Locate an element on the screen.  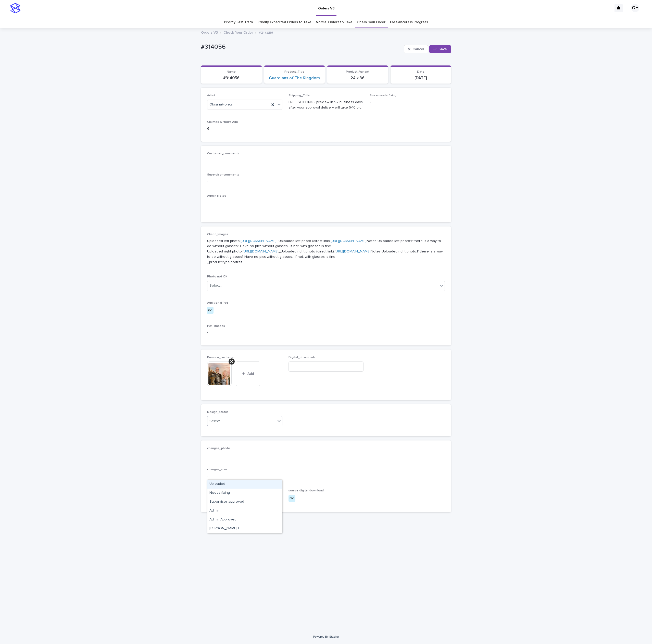
span: Design_status is located at coordinates (217, 412).